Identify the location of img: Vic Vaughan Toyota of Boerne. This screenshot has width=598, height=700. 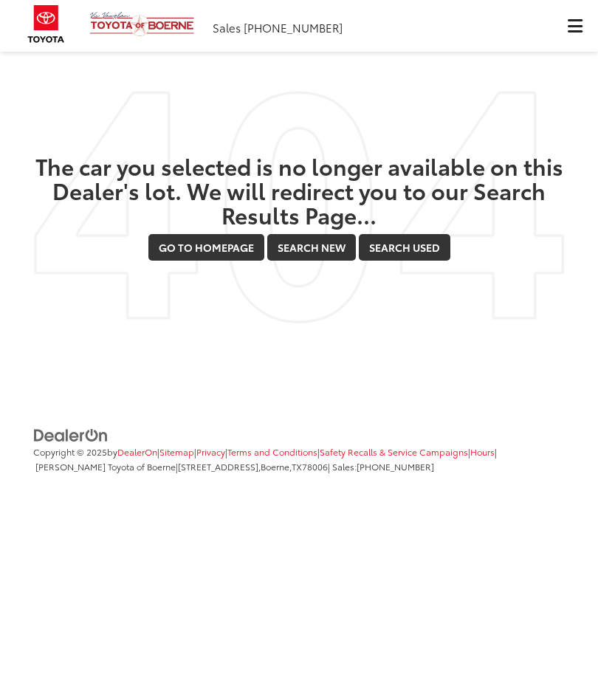
(142, 24).